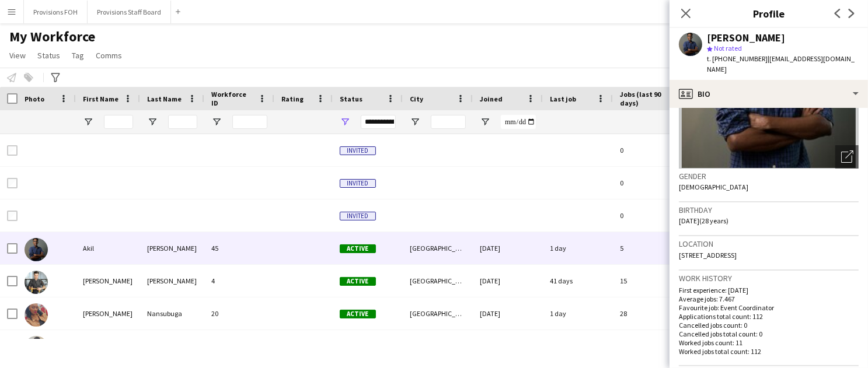 The height and width of the screenshot is (368, 868). I want to click on div: 45, so click(239, 248).